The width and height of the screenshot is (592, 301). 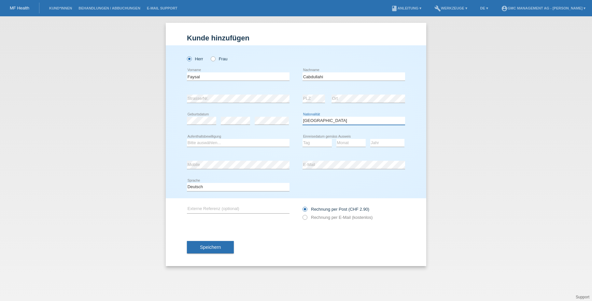 What do you see at coordinates (451, 8) in the screenshot?
I see `a: buildWerkzeuge ▾` at bounding box center [451, 8].